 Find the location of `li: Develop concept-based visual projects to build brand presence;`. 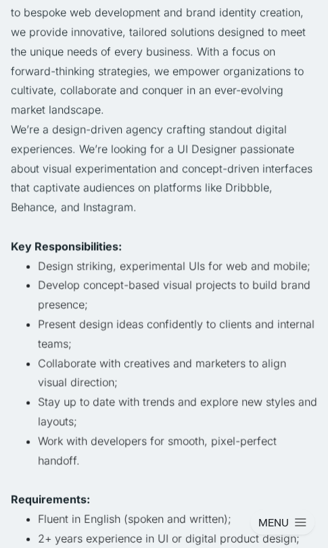

li: Develop concept-based visual projects to build brand presence; is located at coordinates (177, 294).